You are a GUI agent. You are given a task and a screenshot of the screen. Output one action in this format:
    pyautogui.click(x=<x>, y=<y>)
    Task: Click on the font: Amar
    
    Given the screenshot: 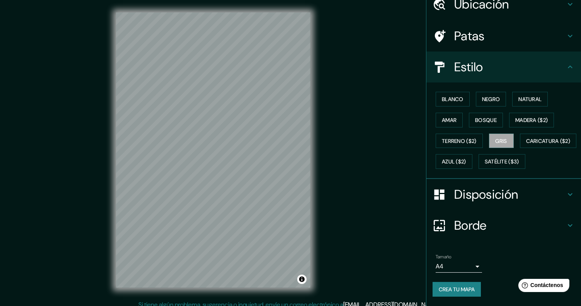 What is the action you would take?
    pyautogui.click(x=449, y=120)
    